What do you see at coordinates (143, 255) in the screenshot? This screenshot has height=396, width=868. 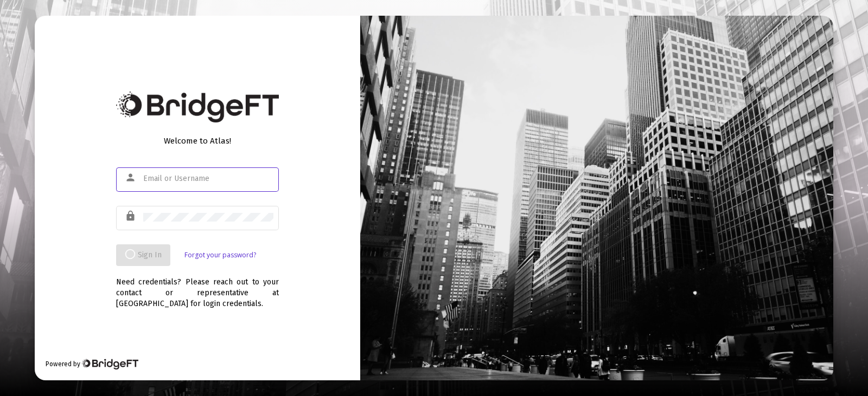 I see `button: Sign In` at bounding box center [143, 255].